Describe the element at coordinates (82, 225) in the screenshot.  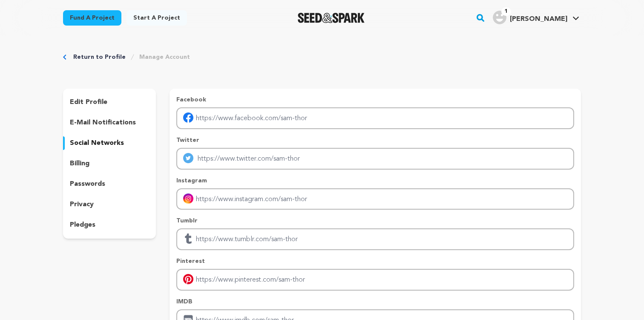
I see `p: pledges` at that location.